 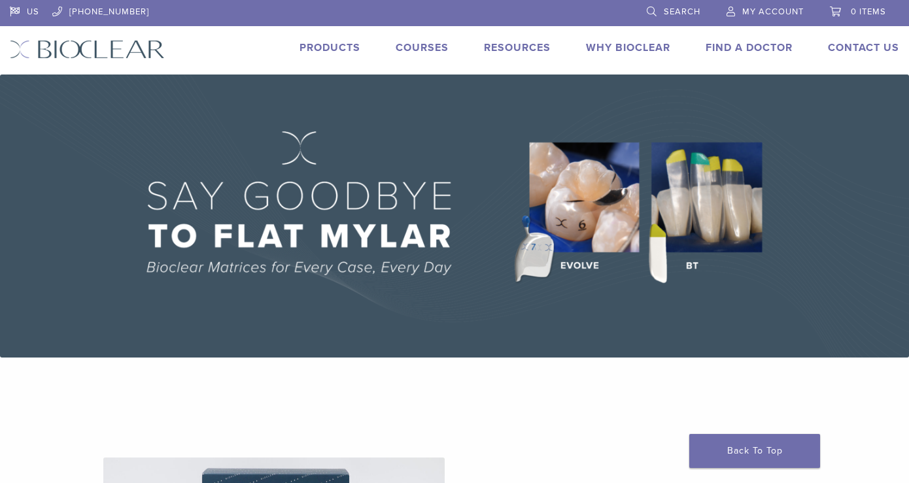 I want to click on a: Products, so click(x=330, y=48).